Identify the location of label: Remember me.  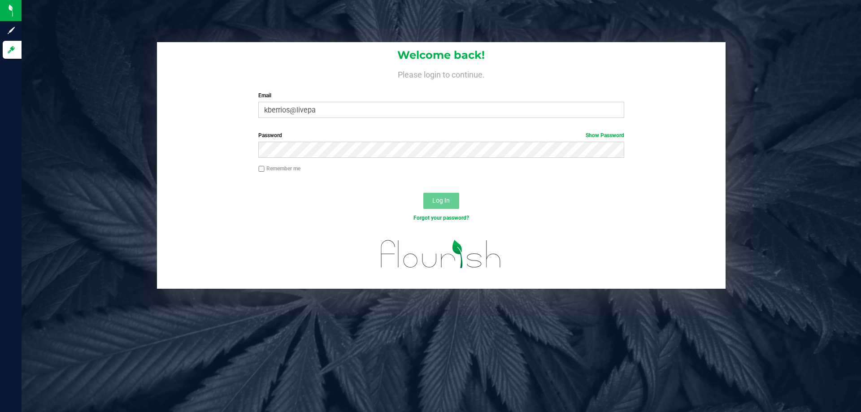
(279, 169).